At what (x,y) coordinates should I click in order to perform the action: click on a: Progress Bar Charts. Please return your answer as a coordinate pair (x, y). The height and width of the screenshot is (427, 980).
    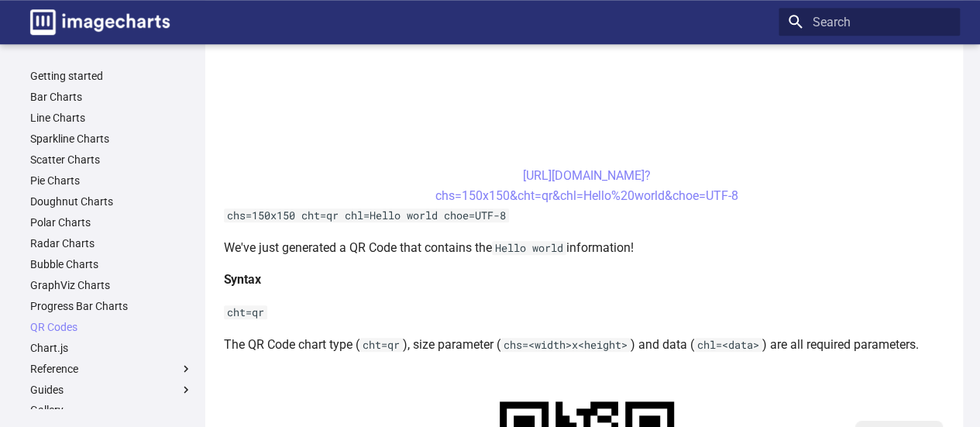
    Looking at the image, I should click on (112, 306).